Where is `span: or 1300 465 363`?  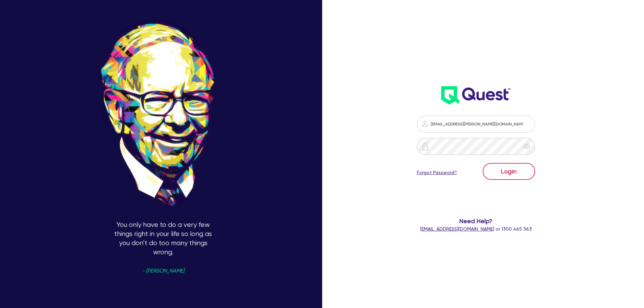
span: or 1300 465 363 is located at coordinates (476, 229).